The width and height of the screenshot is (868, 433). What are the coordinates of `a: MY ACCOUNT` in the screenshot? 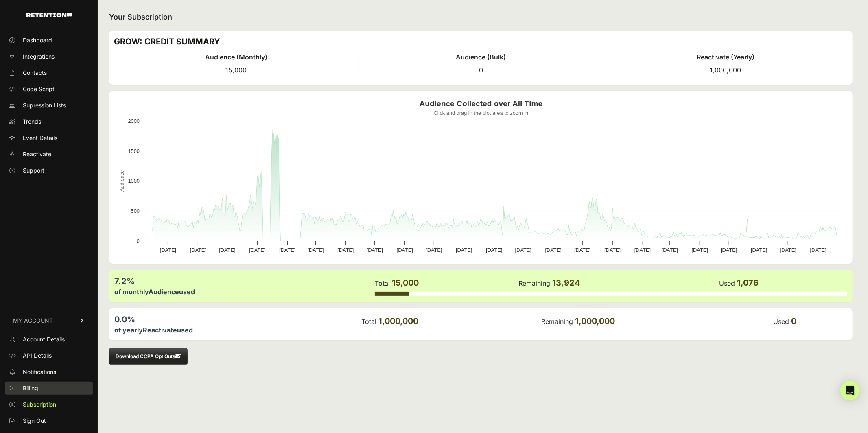 It's located at (48, 320).